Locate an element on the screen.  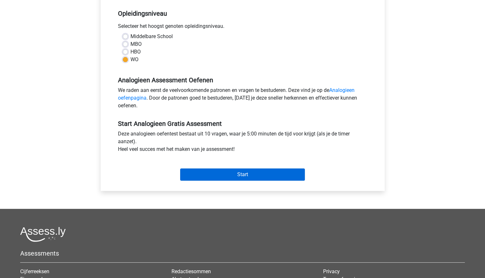
div: We raden aan eerst de veelvoorkomende patronen en vragen te bestuderen. Deze vind je op de . Door... is located at coordinates (242, 99).